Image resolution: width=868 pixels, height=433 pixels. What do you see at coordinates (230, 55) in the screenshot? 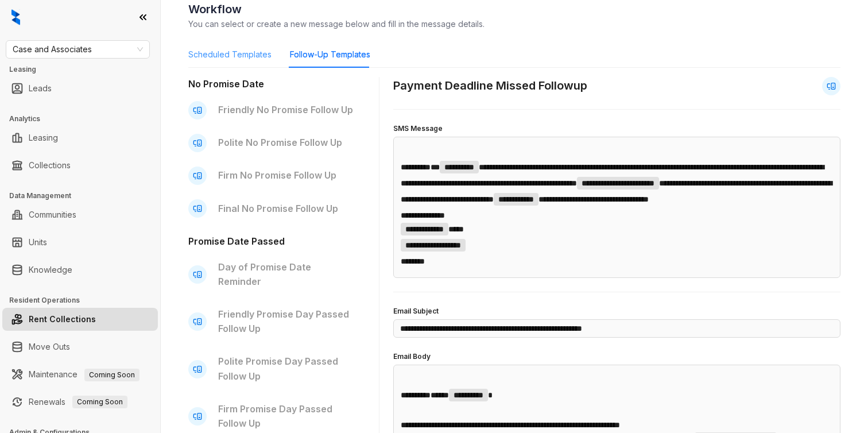
I see `div: Scheduled Templates` at bounding box center [230, 55].